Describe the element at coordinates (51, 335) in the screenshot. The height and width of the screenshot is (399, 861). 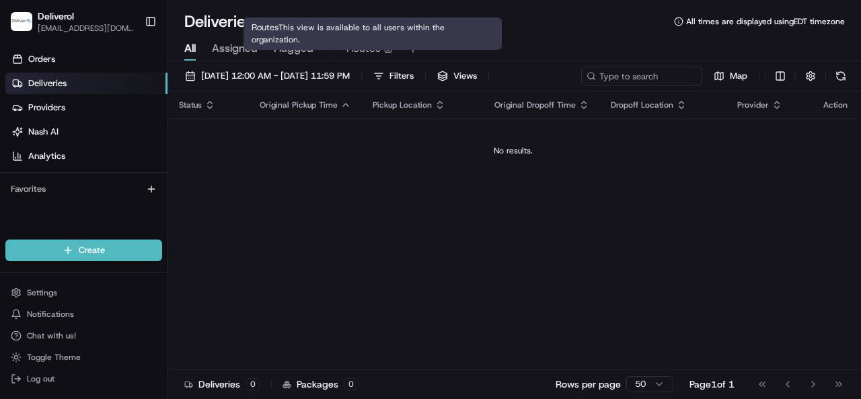
I see `span: Chat with us!` at that location.